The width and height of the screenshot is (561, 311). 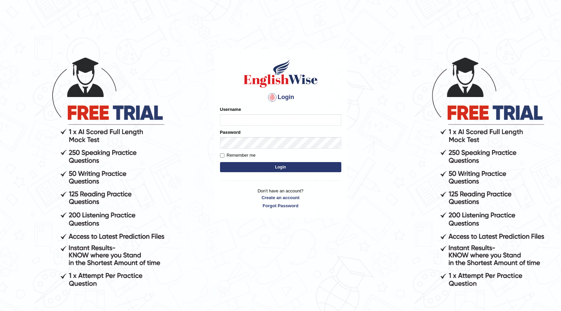 I want to click on label: Password, so click(x=230, y=132).